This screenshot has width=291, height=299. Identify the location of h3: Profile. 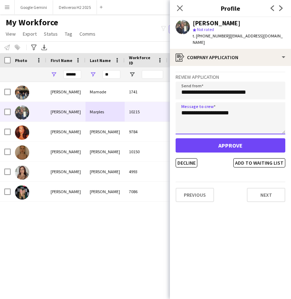
(230, 8).